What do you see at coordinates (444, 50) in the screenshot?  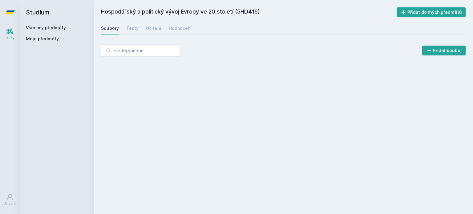 I see `button: Přidat soubor` at bounding box center [444, 50].